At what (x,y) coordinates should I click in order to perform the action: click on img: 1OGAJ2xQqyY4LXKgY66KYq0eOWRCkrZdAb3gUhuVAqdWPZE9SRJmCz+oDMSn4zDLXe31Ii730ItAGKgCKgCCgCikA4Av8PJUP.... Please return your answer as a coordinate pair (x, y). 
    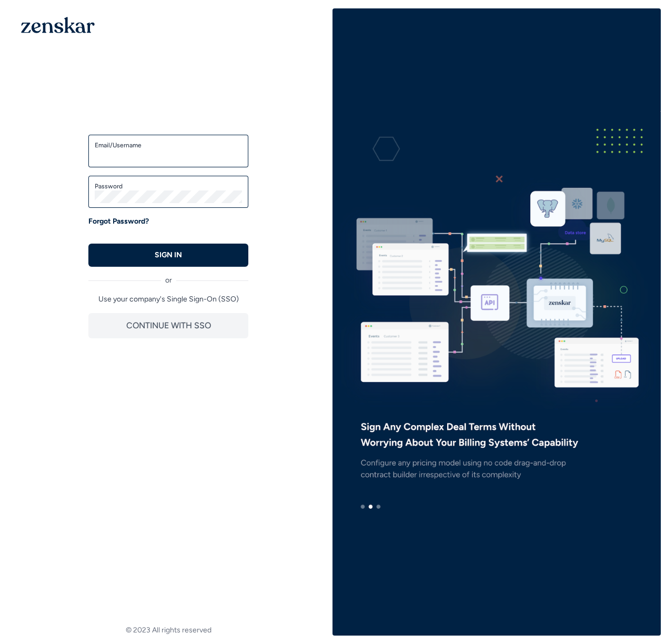
    Looking at the image, I should click on (58, 25).